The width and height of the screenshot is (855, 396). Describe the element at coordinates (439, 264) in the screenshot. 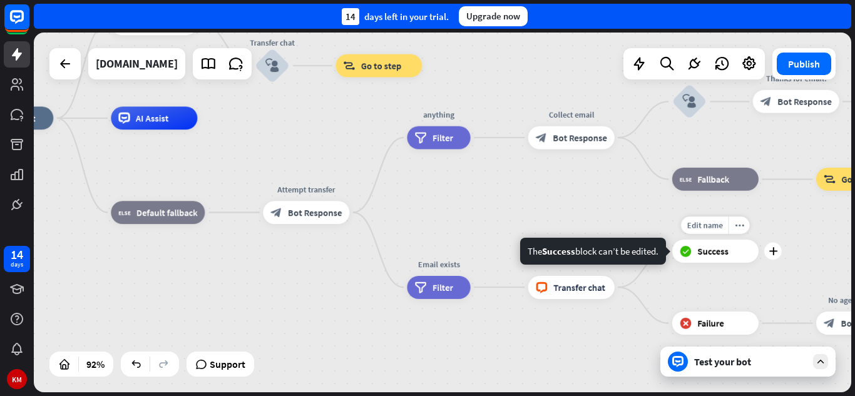

I see `div: Email exists` at that location.